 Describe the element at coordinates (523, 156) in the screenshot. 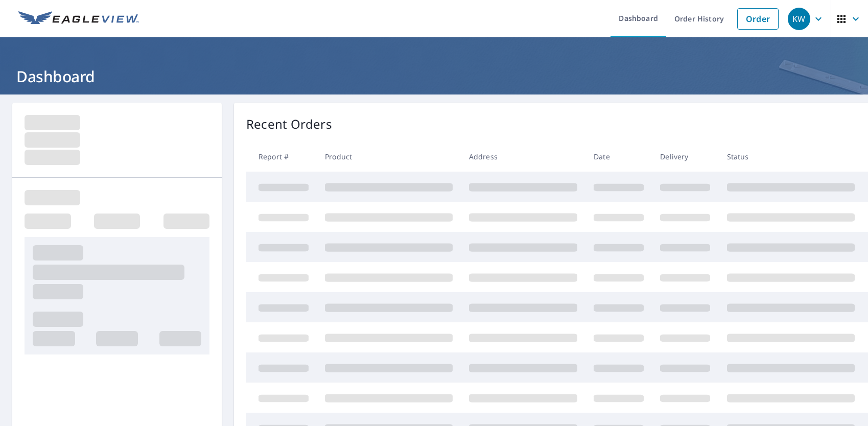

I see `th: Address` at that location.